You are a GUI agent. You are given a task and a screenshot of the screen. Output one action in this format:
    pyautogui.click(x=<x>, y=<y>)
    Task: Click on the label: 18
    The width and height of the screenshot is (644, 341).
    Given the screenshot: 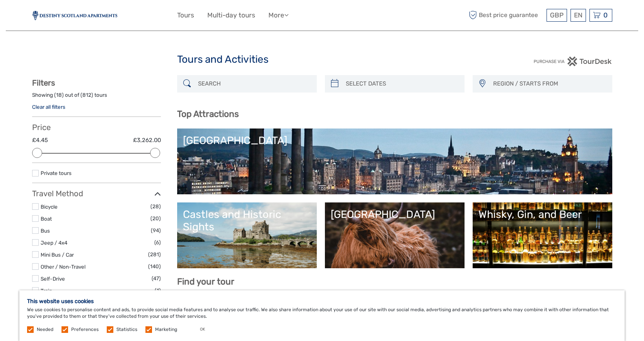 What is the action you would take?
    pyautogui.click(x=59, y=95)
    